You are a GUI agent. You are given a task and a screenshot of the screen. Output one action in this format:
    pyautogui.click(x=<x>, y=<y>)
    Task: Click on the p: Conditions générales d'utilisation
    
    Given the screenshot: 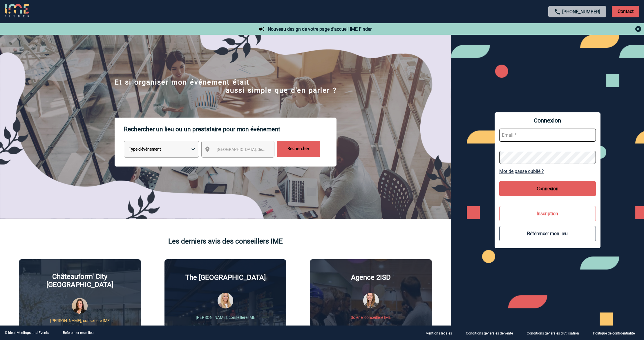 What is the action you would take?
    pyautogui.click(x=553, y=333)
    